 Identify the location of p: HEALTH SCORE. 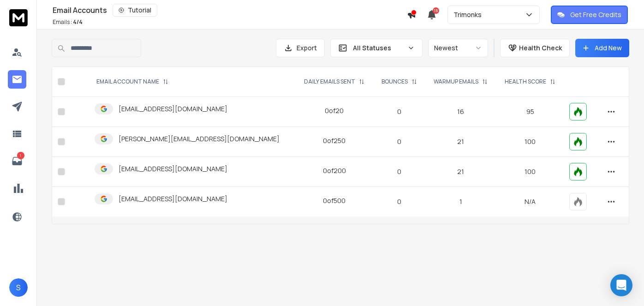
(526, 82).